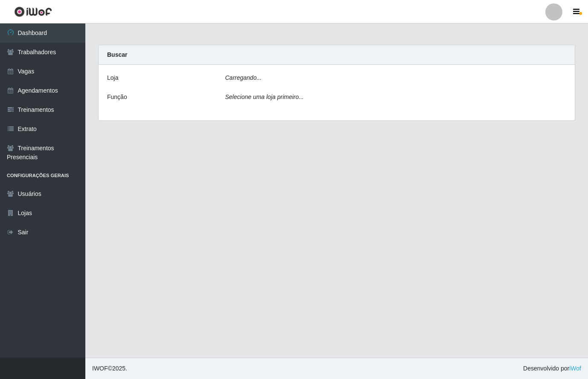 The width and height of the screenshot is (588, 379). I want to click on span: Desenvolvido por, so click(552, 368).